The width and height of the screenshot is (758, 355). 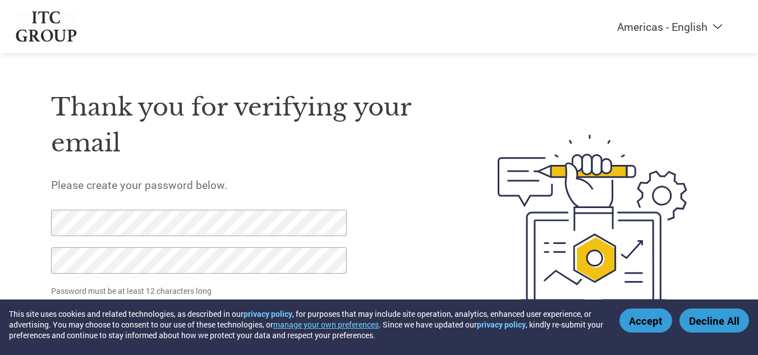 I want to click on div: This site uses cookies and related technologies, as described in our , for purposes that may incl..., so click(x=306, y=324).